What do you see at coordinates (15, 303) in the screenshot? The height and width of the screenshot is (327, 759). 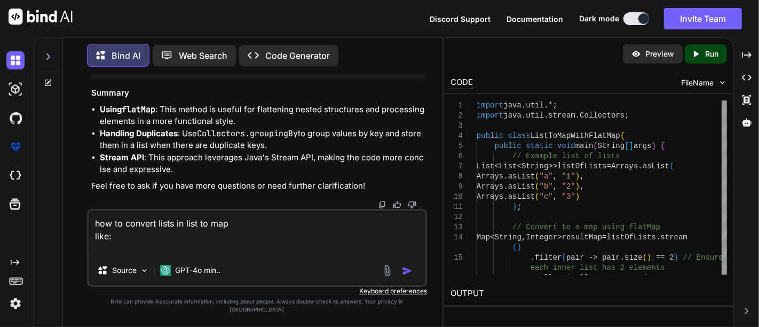 I see `img: settings` at bounding box center [15, 303].